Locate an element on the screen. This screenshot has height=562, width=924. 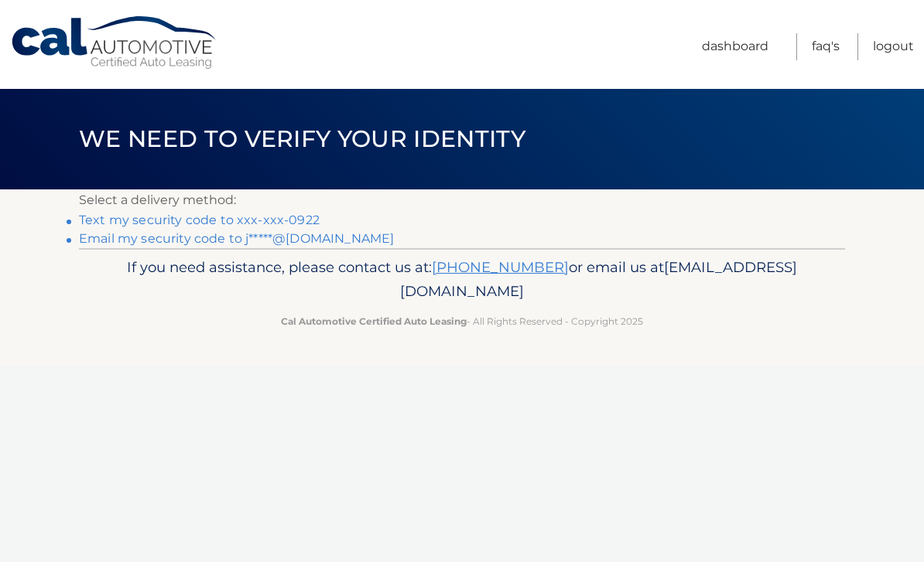
a: Cal Automotive is located at coordinates (114, 42).